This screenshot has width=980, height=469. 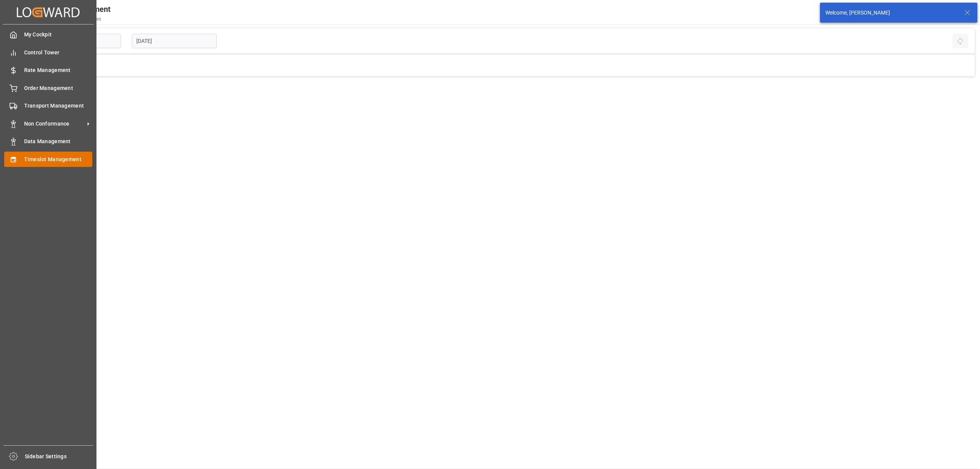 What do you see at coordinates (58, 52) in the screenshot?
I see `span: Control Tower` at bounding box center [58, 52].